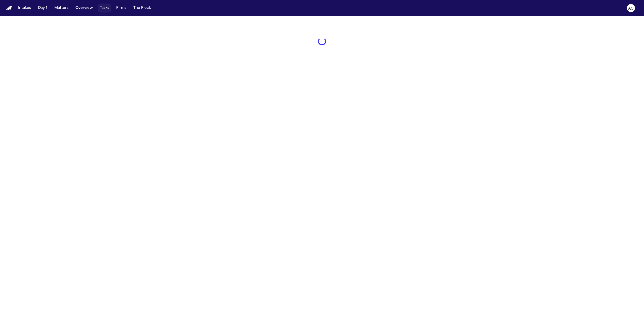 This screenshot has width=644, height=312. I want to click on a: Matters, so click(61, 8).